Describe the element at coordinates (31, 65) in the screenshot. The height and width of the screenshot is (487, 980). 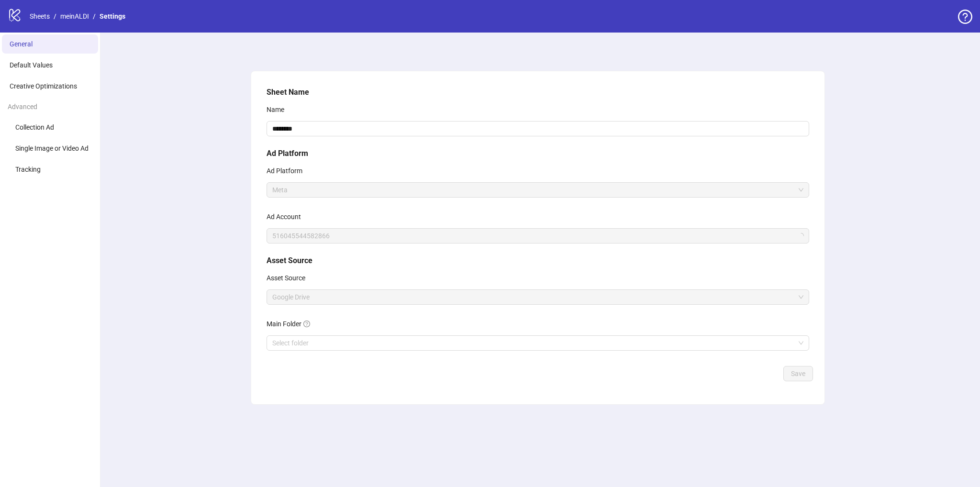
I see `span: Default Values` at that location.